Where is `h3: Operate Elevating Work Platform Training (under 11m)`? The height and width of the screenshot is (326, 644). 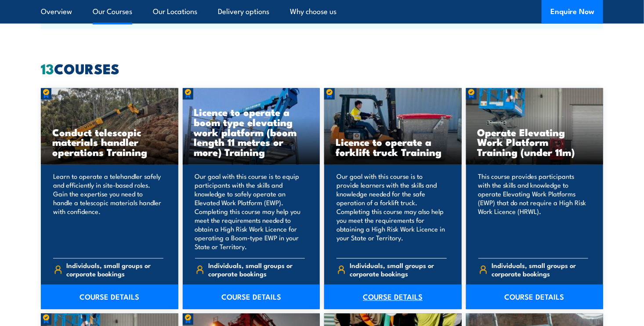
h3: Operate Elevating Work Platform Training (under 11m) is located at coordinates (535, 142).